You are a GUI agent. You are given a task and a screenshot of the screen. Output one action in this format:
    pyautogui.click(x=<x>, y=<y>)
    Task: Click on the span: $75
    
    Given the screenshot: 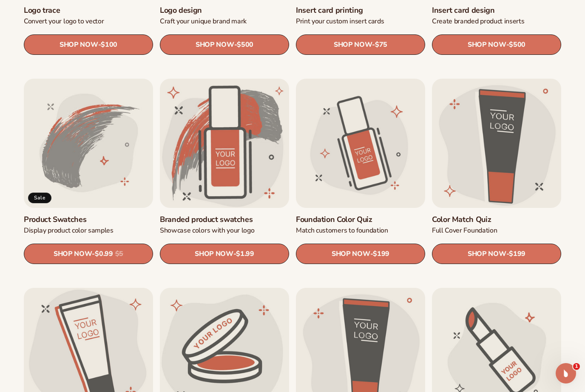 What is the action you would take?
    pyautogui.click(x=381, y=45)
    